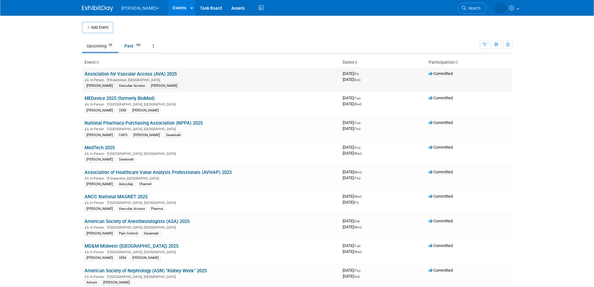 The width and height of the screenshot is (594, 287). I want to click on a: Past100, so click(133, 46).